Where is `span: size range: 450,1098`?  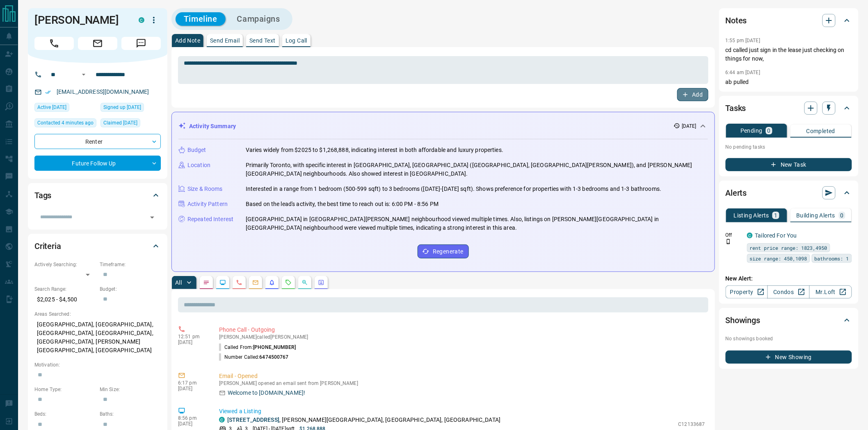 span: size range: 450,1098 is located at coordinates (779, 259).